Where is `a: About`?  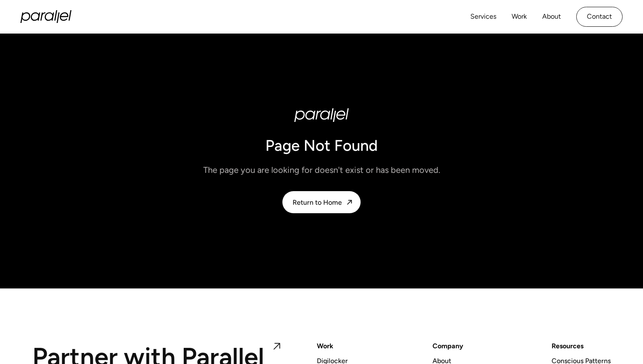 a: About is located at coordinates (552, 16).